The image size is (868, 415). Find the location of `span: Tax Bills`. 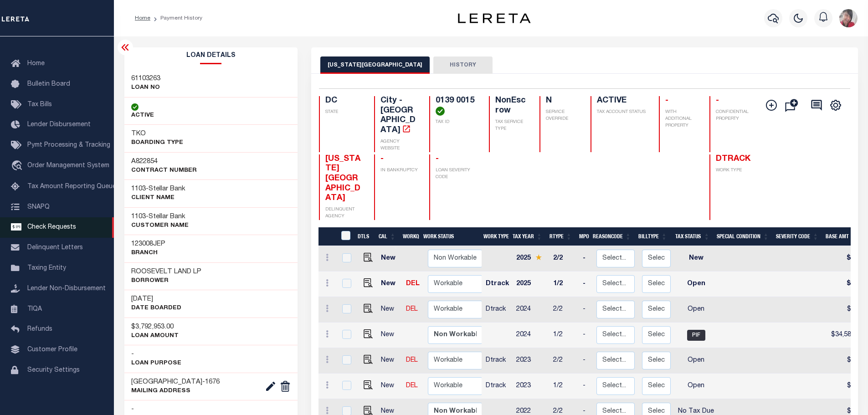

span: Tax Bills is located at coordinates (39, 104).